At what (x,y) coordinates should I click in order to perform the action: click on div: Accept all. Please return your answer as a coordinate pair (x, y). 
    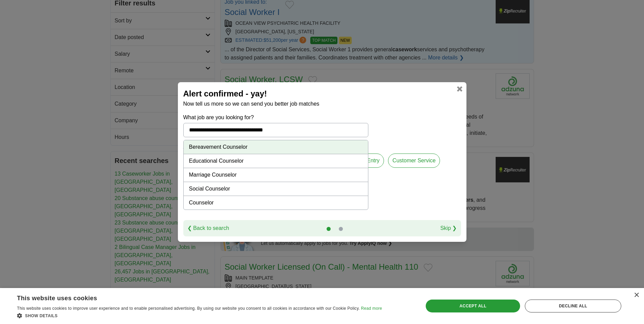
    Looking at the image, I should click on (473, 306).